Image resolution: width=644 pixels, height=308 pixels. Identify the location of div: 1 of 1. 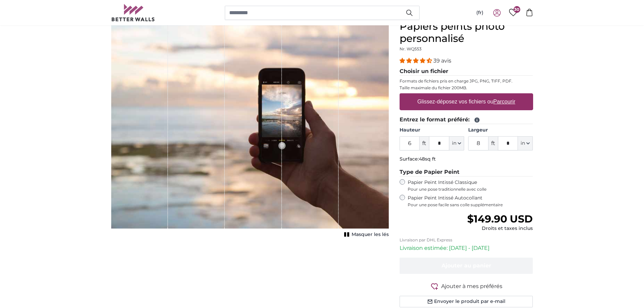
(250, 130).